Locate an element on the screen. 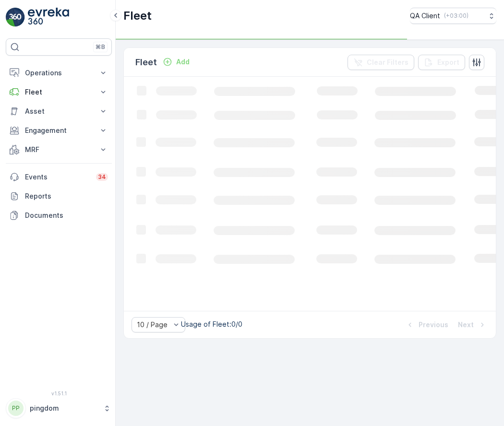 The image size is (504, 426). p: 34 is located at coordinates (102, 177).